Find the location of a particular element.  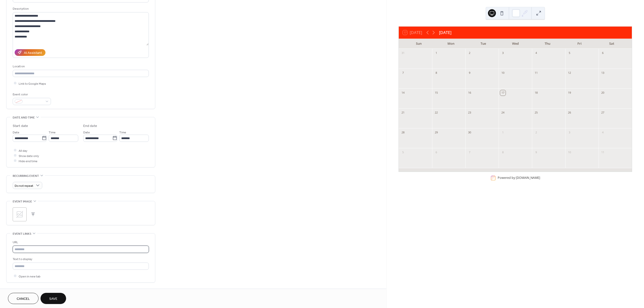

button: AI Assistant is located at coordinates (30, 52).